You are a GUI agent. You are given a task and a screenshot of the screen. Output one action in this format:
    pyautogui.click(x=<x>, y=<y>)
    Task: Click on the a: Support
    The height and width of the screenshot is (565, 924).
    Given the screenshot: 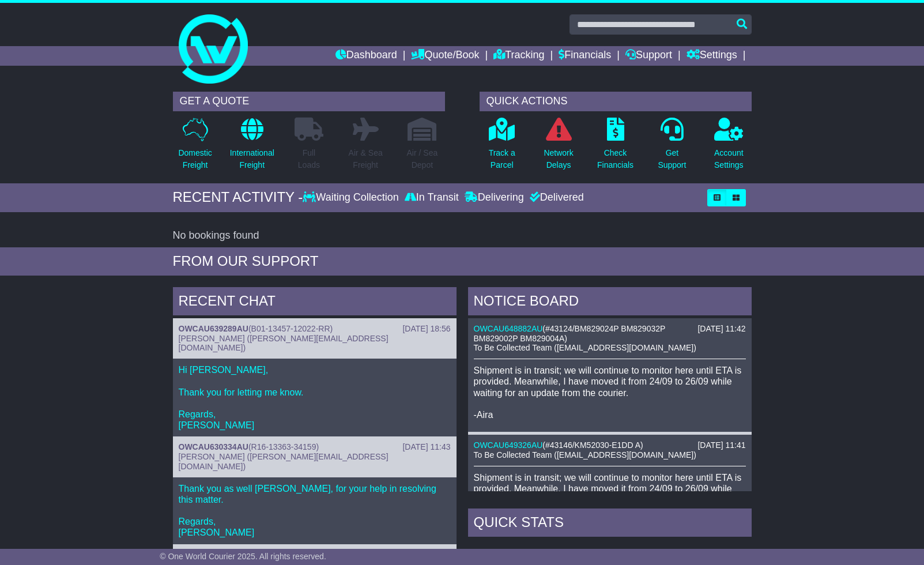 What is the action you would take?
    pyautogui.click(x=649, y=56)
    